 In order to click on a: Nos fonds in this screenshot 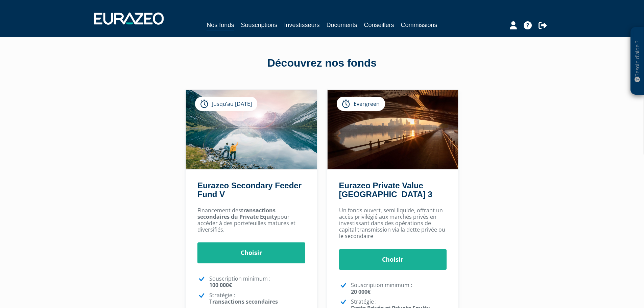, I will do `click(220, 25)`.